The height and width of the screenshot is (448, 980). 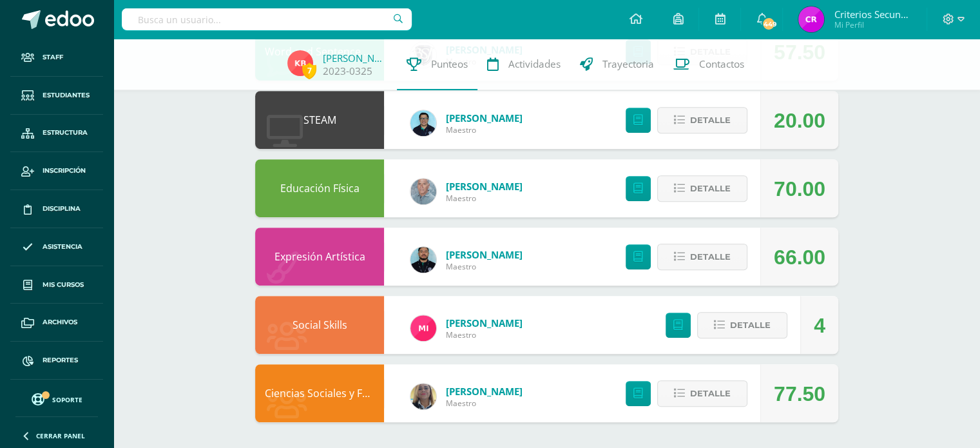 What do you see at coordinates (300, 63) in the screenshot?
I see `img: aef296f7f59f5fe484a73ea8902b08f3.png` at bounding box center [300, 63].